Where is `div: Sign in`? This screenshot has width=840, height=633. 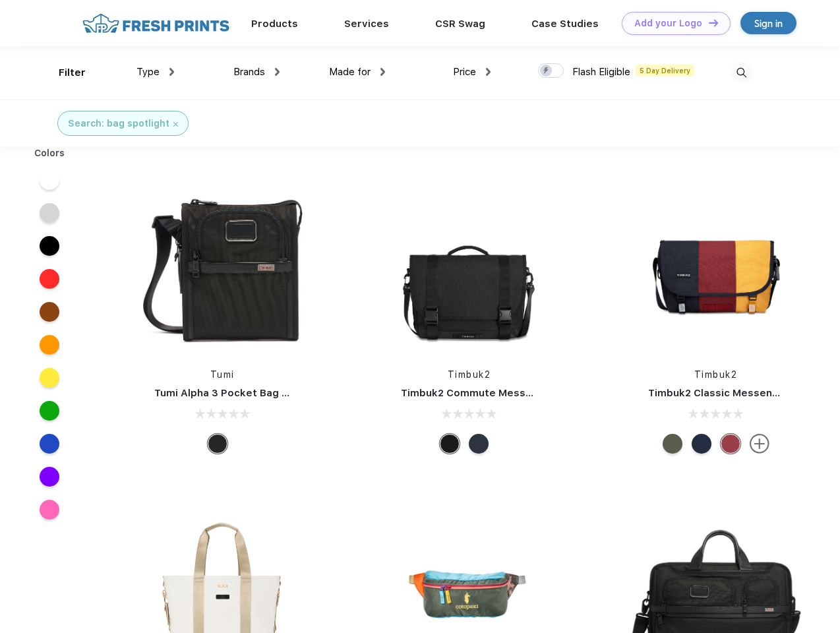 div: Sign in is located at coordinates (768, 23).